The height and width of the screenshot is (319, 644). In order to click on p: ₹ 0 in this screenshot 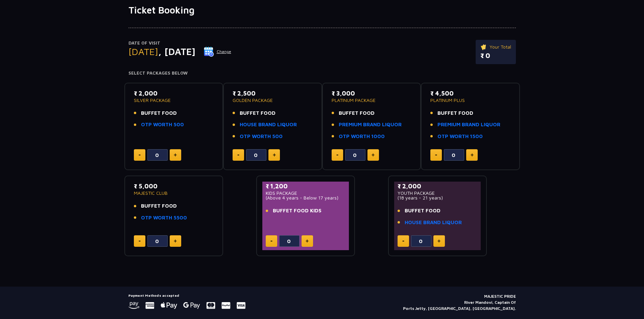, I will do `click(496, 56)`.